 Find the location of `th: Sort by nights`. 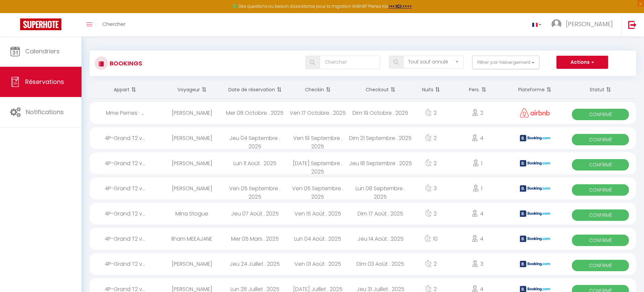

th: Sort by nights is located at coordinates (431, 90).